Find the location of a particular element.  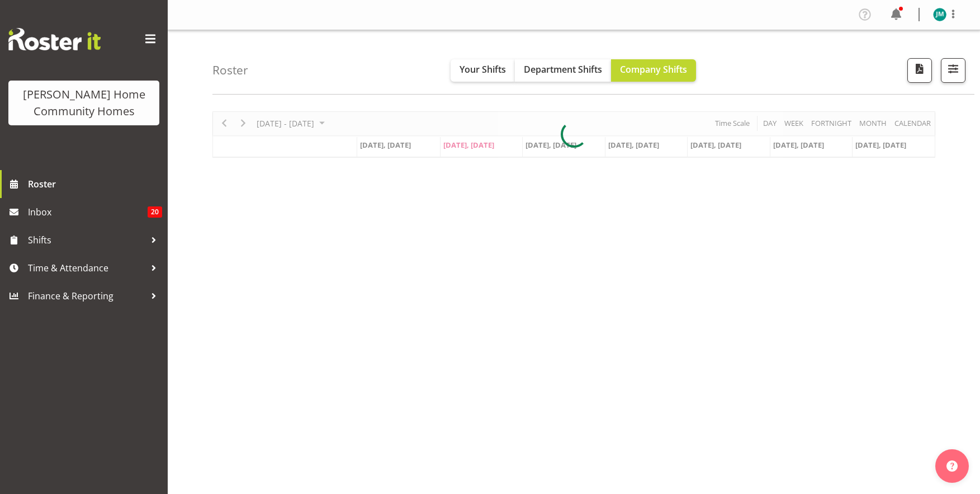

h4: Roster is located at coordinates (230, 70).